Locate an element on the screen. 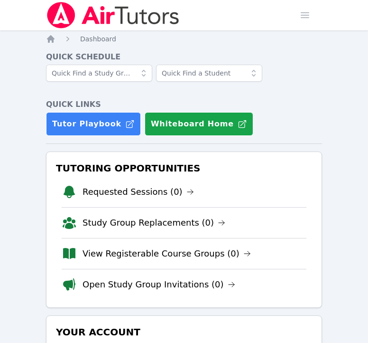  input: Quick Find a Study Group is located at coordinates (99, 73).